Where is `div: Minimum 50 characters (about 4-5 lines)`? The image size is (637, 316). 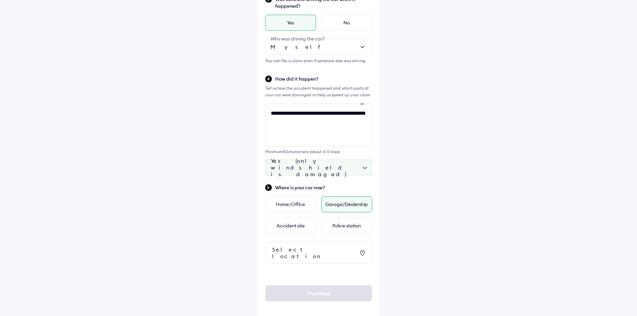 div: Minimum 50 characters (about 4-5 lines) is located at coordinates (319, 151).